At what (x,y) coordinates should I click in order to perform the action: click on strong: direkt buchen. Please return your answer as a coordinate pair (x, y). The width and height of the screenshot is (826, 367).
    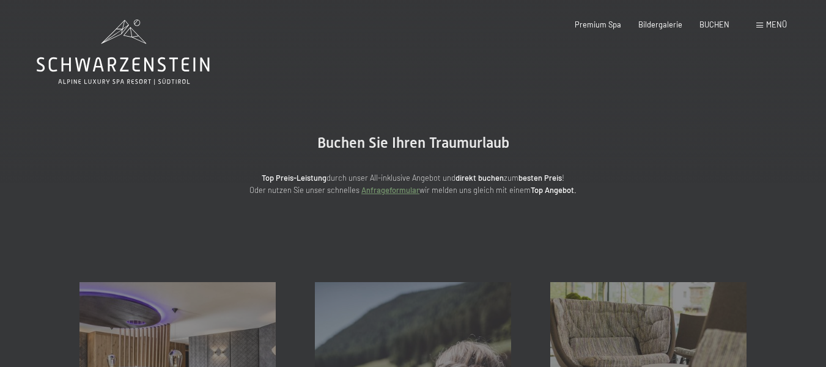
    Looking at the image, I should click on (479, 178).